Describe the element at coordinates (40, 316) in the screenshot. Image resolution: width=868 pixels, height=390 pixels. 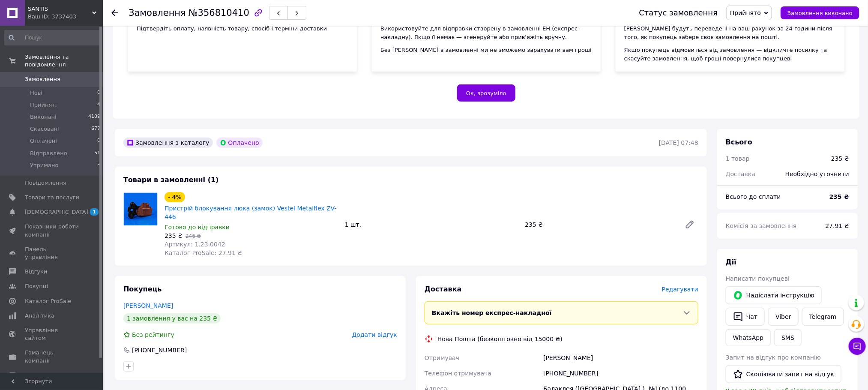
I see `span: Аналітика` at that location.